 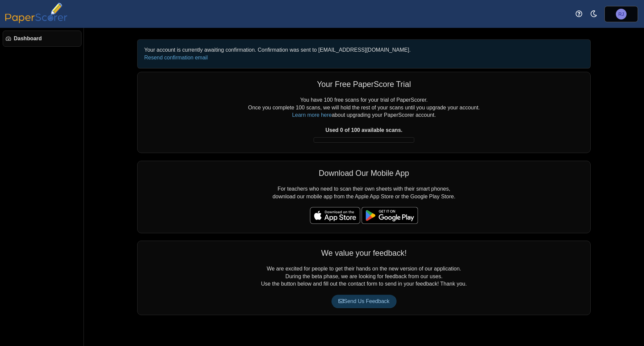 I want to click on a: Dashboard, so click(x=42, y=39).